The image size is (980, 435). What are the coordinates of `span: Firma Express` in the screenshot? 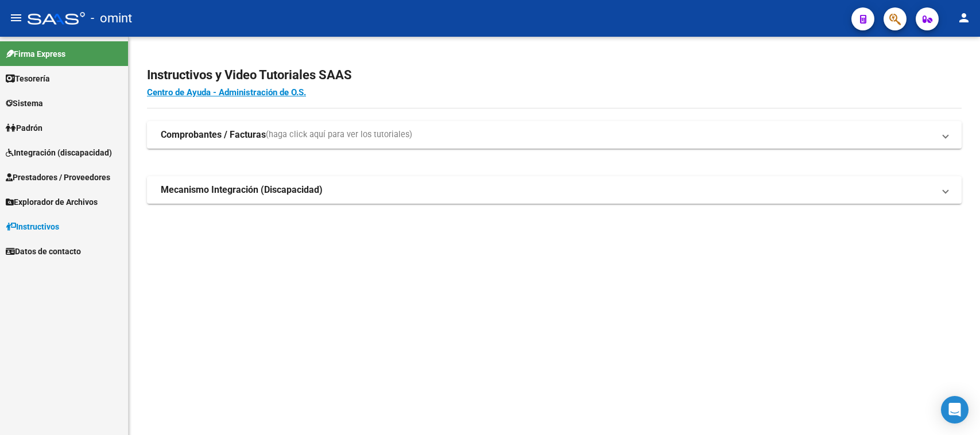 It's located at (36, 54).